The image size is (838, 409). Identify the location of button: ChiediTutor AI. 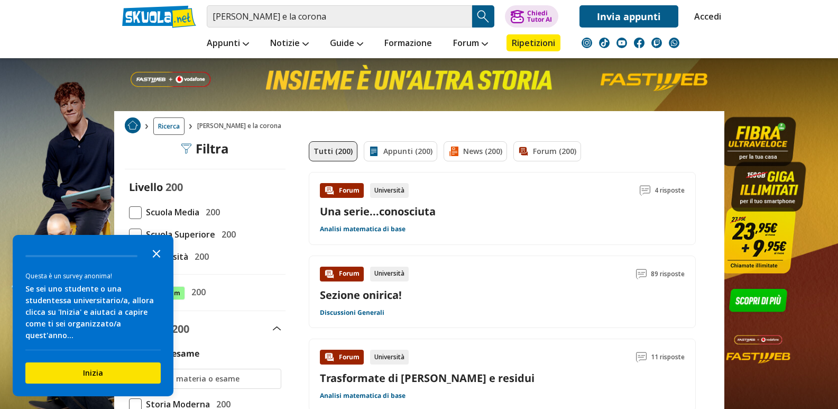
(531, 16).